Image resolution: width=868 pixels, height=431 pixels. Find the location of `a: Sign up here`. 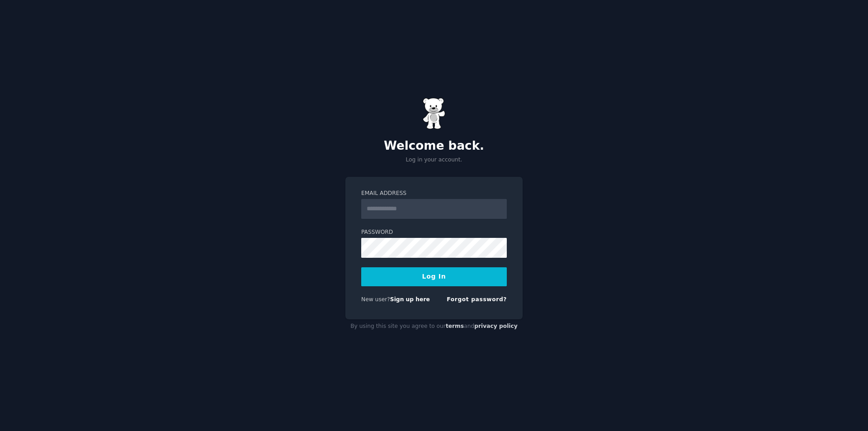

a: Sign up here is located at coordinates (410, 299).